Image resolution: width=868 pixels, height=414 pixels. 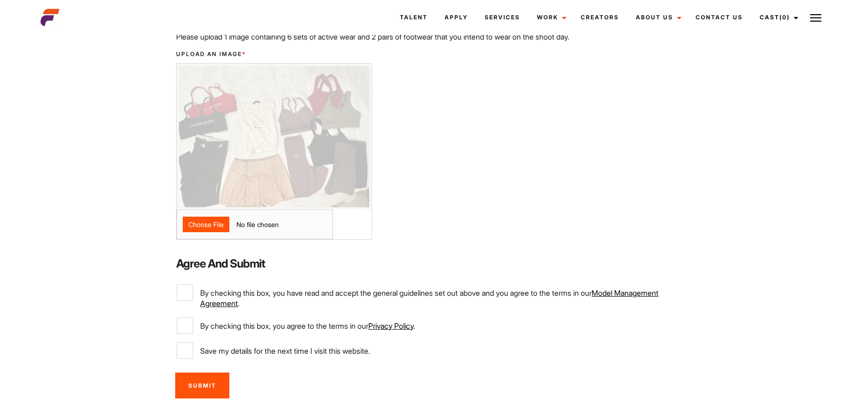 I want to click on label: Save my details for the next time I visit this website., so click(x=434, y=350).